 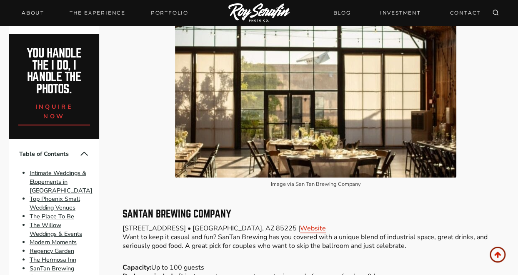 What do you see at coordinates (55, 204) in the screenshot?
I see `a: Top Phoenix Small Wedding Venues` at bounding box center [55, 204].